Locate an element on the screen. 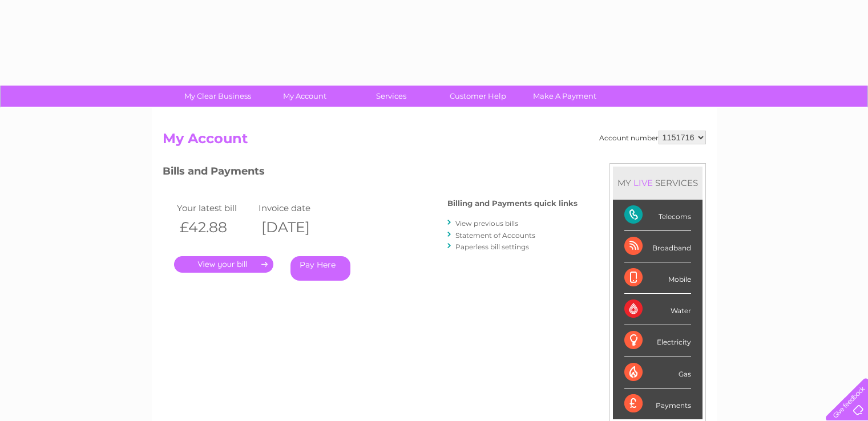  td: Invoice date is located at coordinates (296, 208).